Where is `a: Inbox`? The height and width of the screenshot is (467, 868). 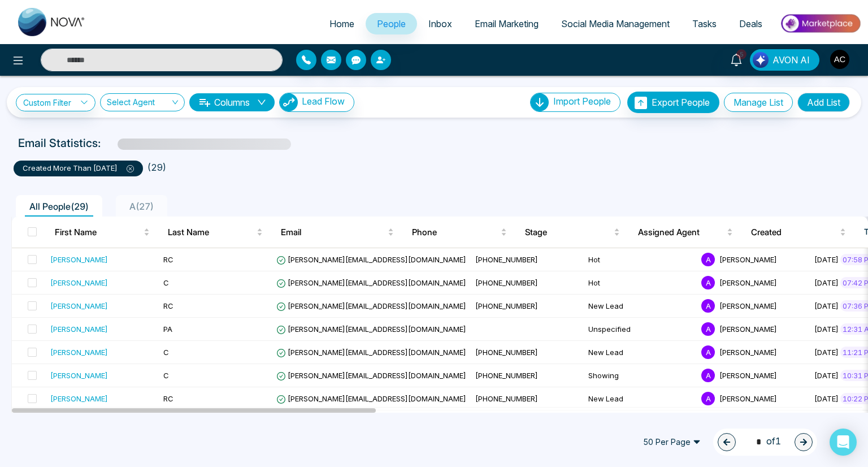 a: Inbox is located at coordinates (441, 24).